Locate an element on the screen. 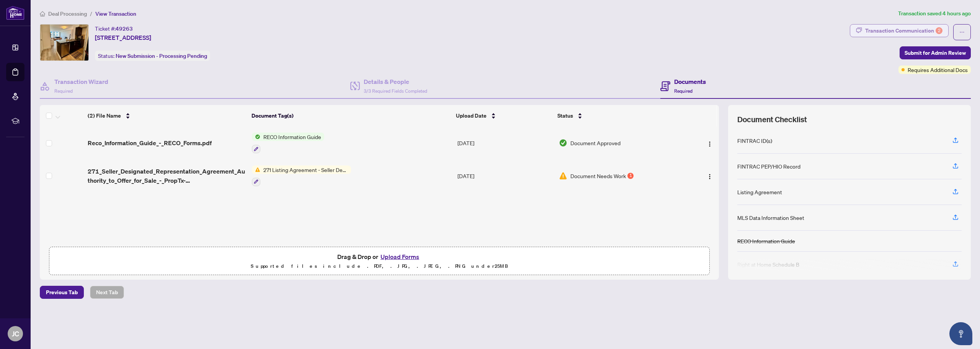  button: Transaction Communication2 is located at coordinates (899, 31).